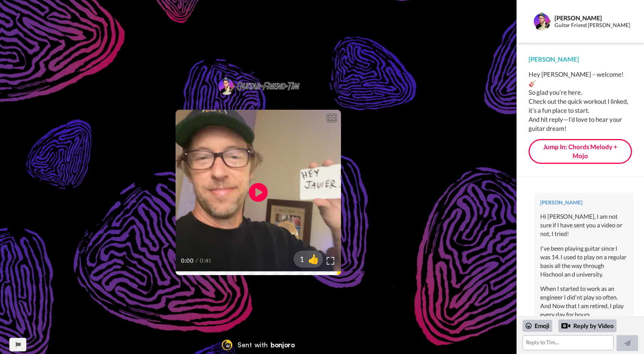 Image resolution: width=644 pixels, height=354 pixels. I want to click on span: 1, so click(299, 259).